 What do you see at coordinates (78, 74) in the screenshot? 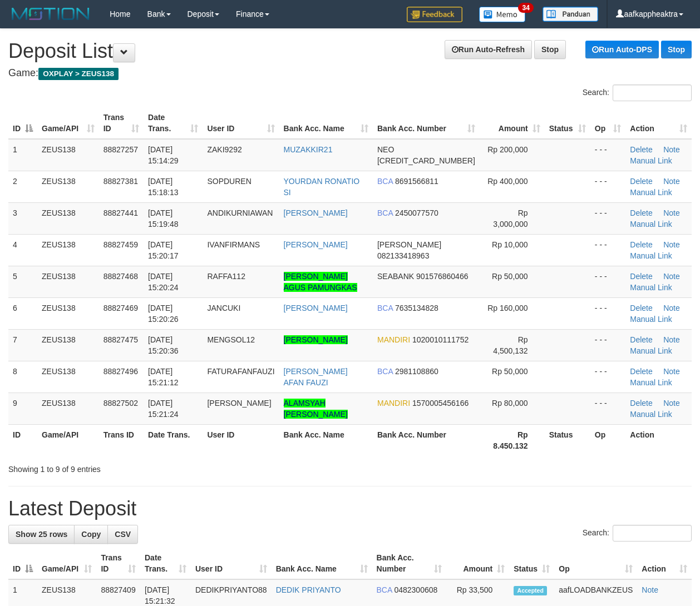
I see `span: OXPLAY > ZEUS138` at bounding box center [78, 74].